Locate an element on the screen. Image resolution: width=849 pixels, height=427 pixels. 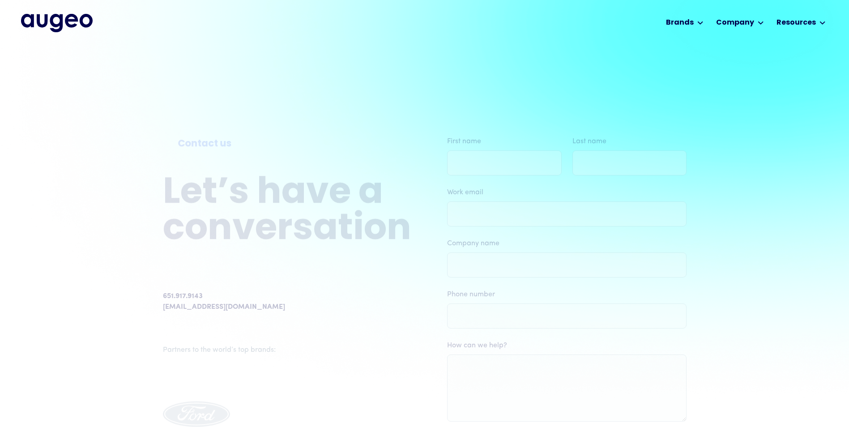
label: Work email is located at coordinates (567, 192).